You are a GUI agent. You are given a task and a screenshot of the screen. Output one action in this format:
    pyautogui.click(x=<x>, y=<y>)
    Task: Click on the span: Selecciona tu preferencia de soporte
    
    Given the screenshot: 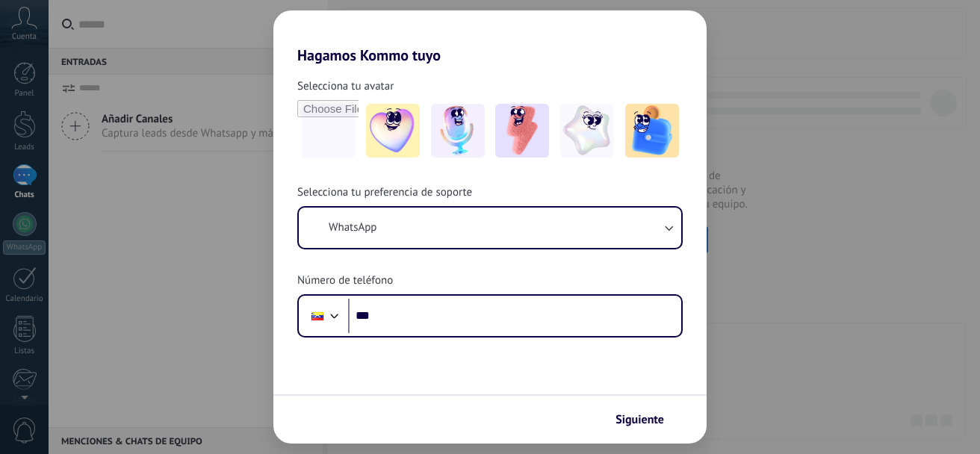 What is the action you would take?
    pyautogui.click(x=385, y=192)
    